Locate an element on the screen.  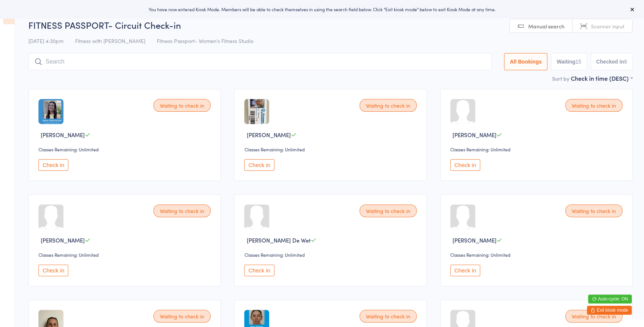
input: Search is located at coordinates (260, 62).